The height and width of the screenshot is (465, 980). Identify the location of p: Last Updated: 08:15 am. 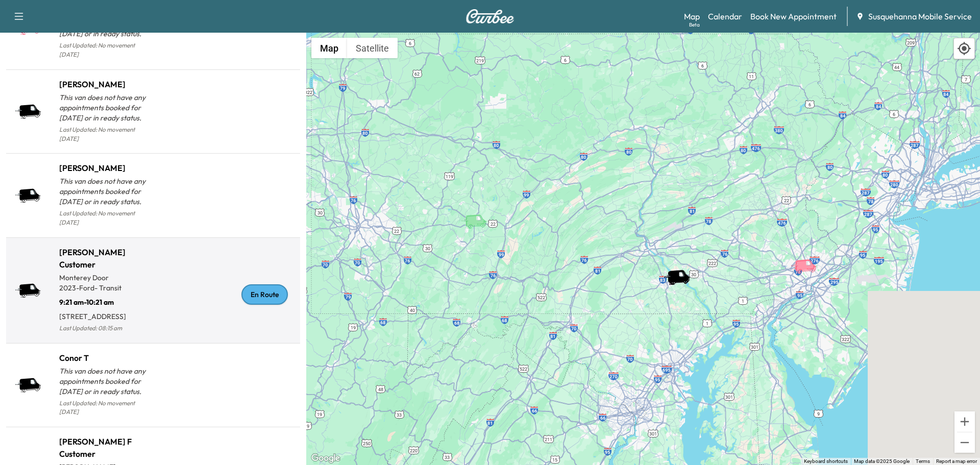
(106, 328).